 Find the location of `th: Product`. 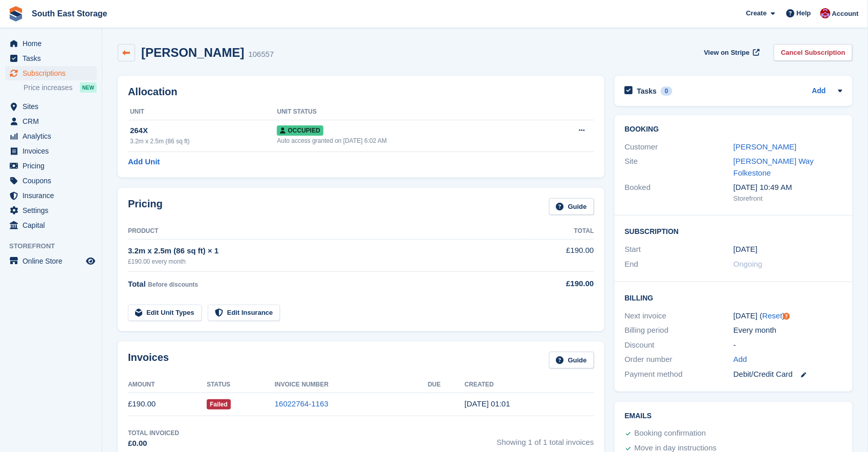

th: Product is located at coordinates (325, 231).